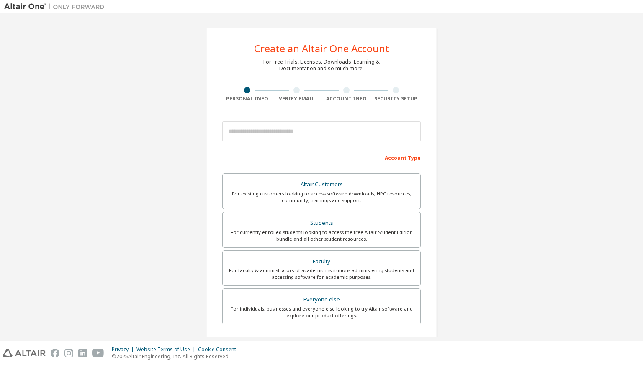  Describe the element at coordinates (124, 350) in the screenshot. I see `div: Privacy` at that location.